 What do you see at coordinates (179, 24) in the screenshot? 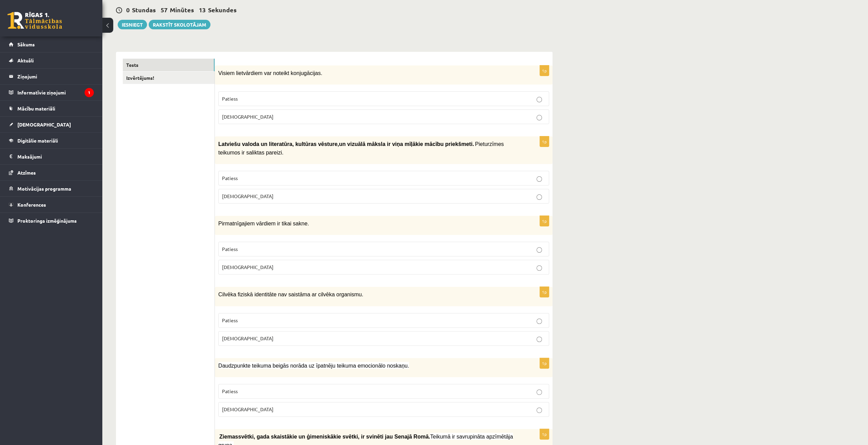
I see `a: Rakstīt skolotājam` at bounding box center [179, 24].